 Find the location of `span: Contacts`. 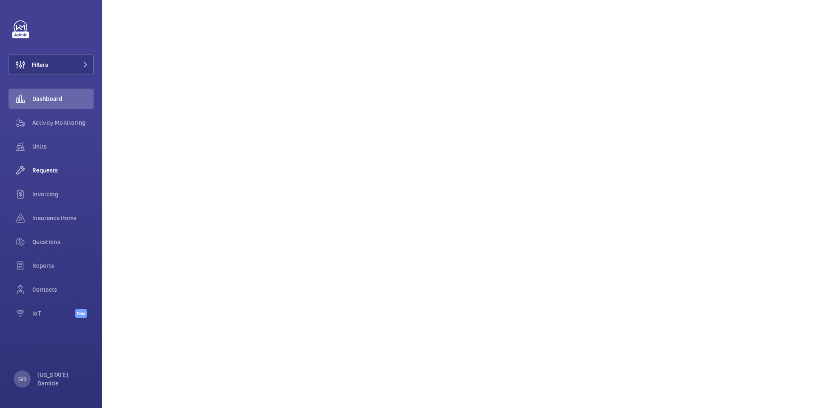

span: Contacts is located at coordinates (63, 289).